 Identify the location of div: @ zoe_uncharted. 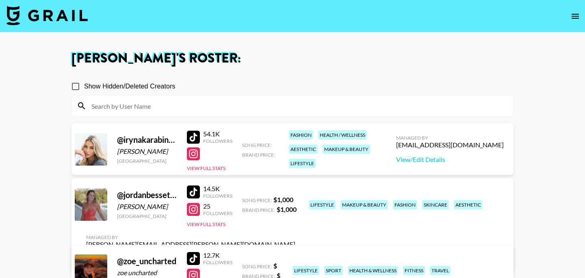
(147, 261).